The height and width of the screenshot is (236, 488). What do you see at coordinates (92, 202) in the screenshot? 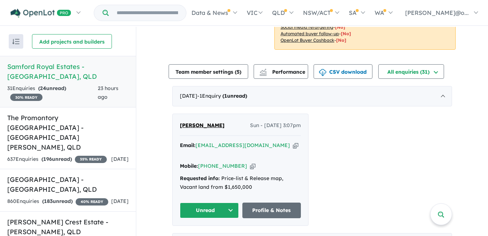
I see `span: 40 % READY` at bounding box center [92, 202].